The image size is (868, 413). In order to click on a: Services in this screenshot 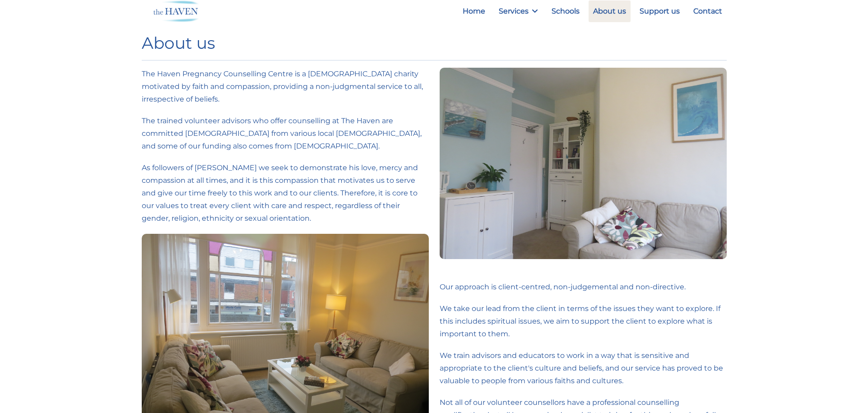, I will do `click(518, 12)`.